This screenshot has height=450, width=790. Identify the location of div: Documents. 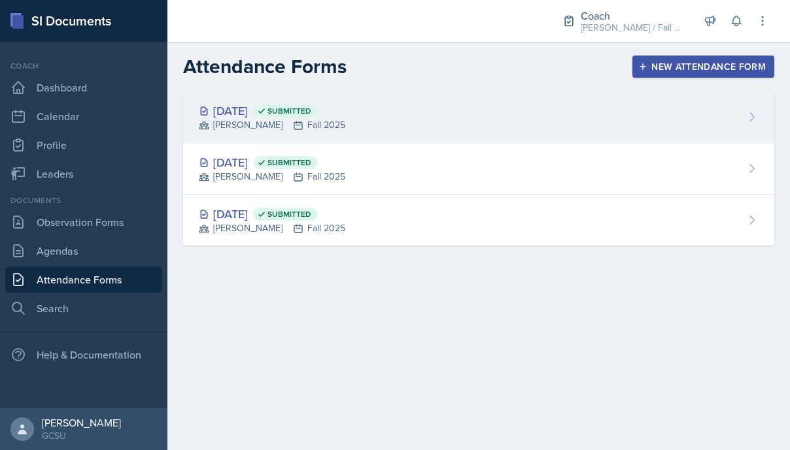
(84, 201).